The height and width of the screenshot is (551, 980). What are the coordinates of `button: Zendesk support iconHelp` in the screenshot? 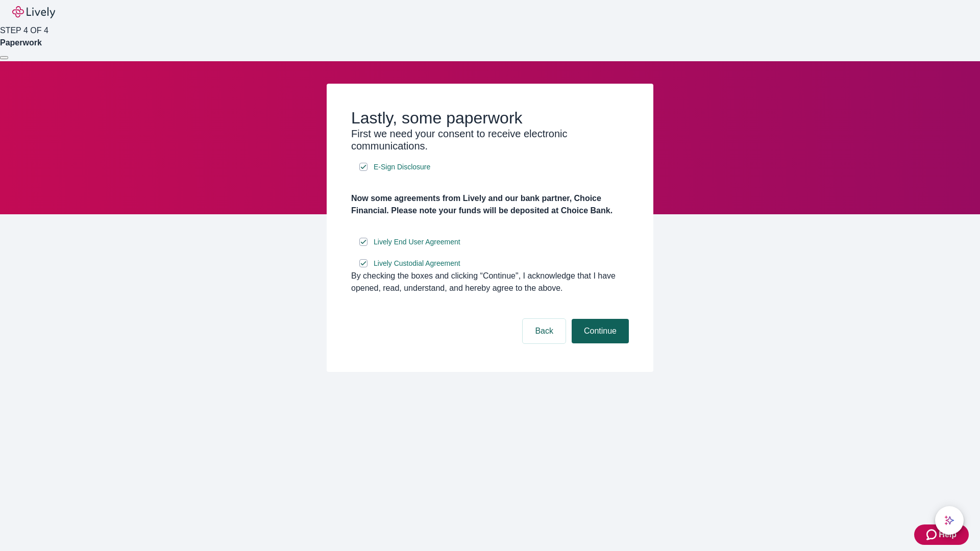 It's located at (941, 535).